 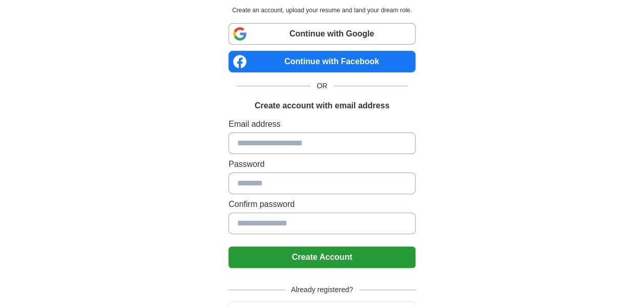 I want to click on button: Create Account, so click(x=322, y=258).